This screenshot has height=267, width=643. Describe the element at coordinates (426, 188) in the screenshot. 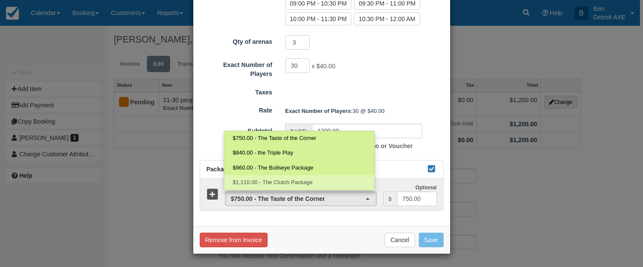

I see `strong: Optional` at that location.